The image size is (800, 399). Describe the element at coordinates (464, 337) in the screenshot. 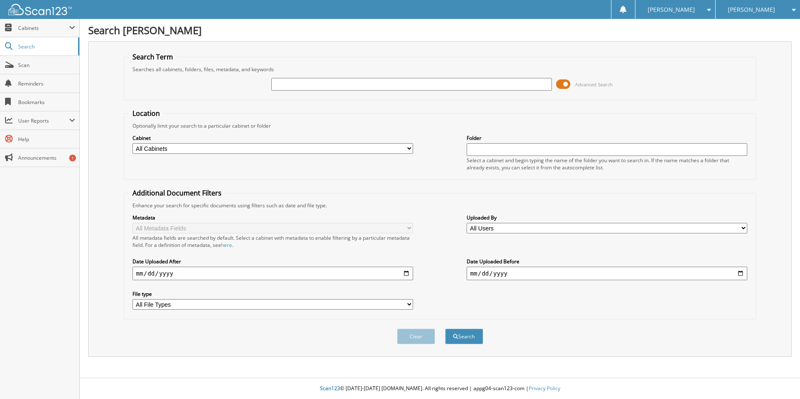

I see `button: Search` at that location.